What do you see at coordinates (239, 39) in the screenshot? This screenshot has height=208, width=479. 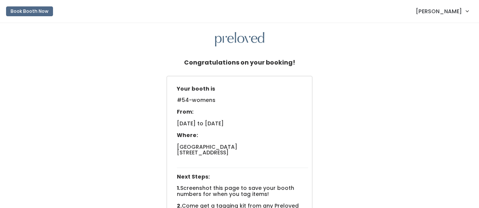 I see `img: preloved logo` at bounding box center [239, 39].